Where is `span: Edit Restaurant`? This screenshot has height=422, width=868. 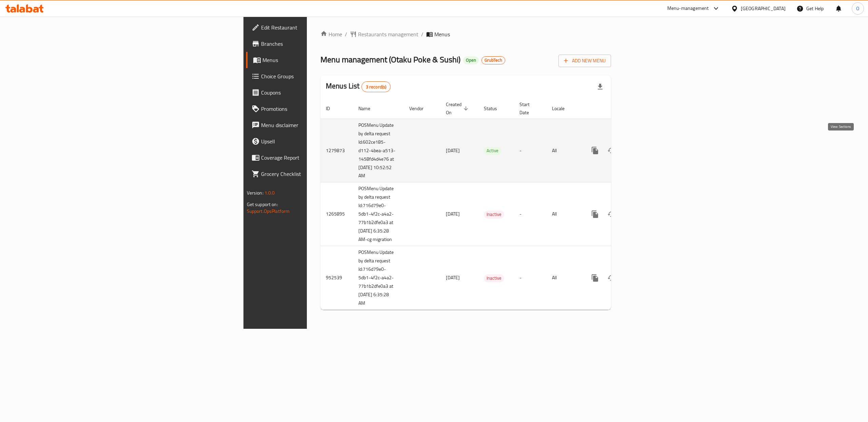 span: Edit Restaurant is located at coordinates (322, 27).